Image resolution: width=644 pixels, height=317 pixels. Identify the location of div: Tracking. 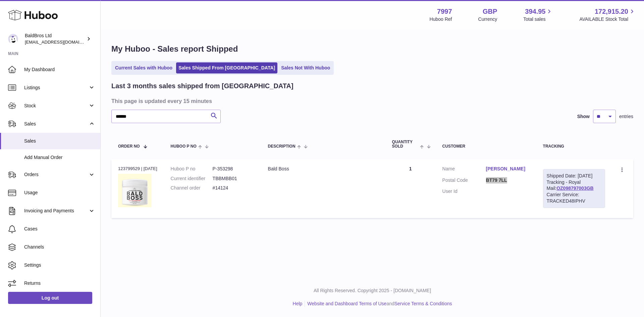
(574, 146).